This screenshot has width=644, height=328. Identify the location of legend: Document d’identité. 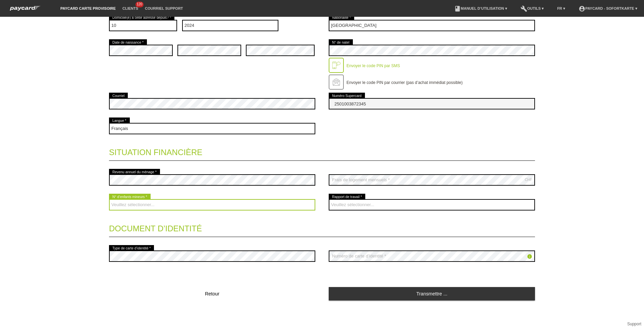
(322, 227).